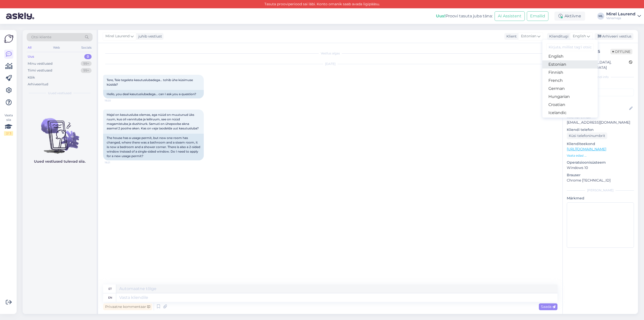 The height and width of the screenshot is (320, 644). What do you see at coordinates (600, 101) in the screenshot?
I see `p: Kliendi nimi` at bounding box center [600, 101].